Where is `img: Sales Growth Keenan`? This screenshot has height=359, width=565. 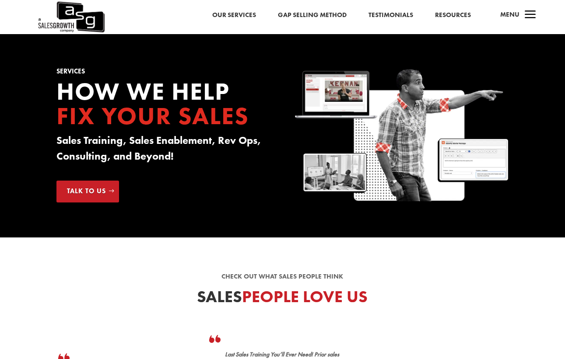 img: Sales Growth Keenan is located at coordinates (402, 136).